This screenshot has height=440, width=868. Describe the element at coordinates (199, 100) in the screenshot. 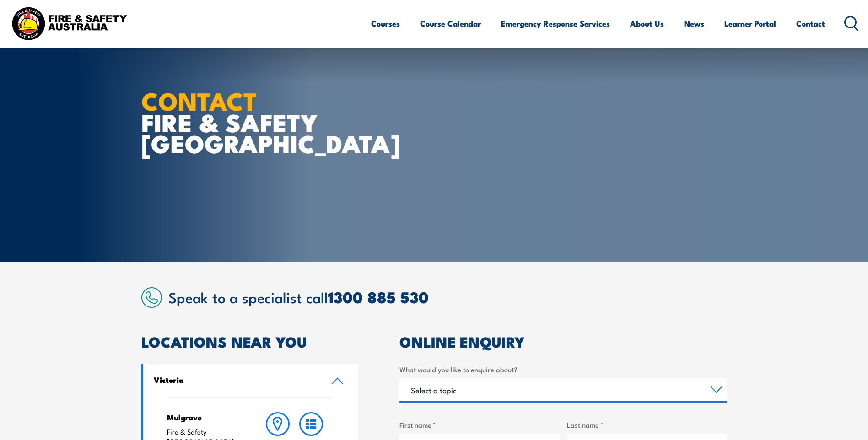

I see `strong: CONTACT` at that location.